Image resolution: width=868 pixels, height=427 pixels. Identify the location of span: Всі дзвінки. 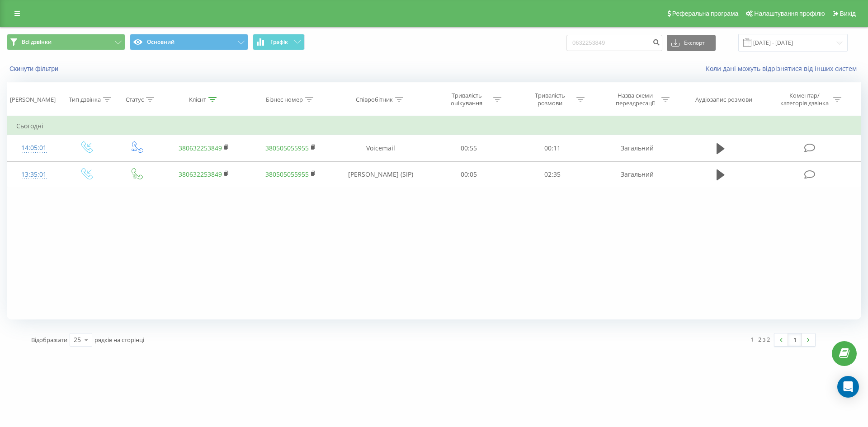
(37, 42).